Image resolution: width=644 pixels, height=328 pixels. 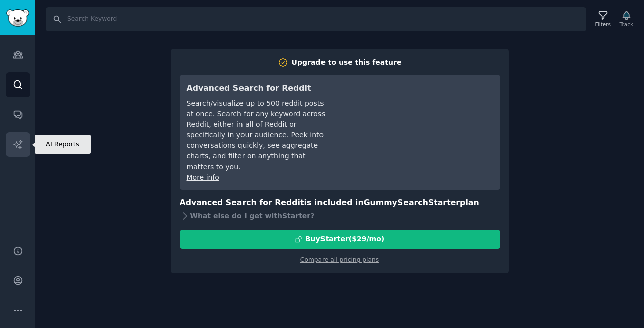 I want to click on span: GummySearch Starter, so click(x=412, y=202).